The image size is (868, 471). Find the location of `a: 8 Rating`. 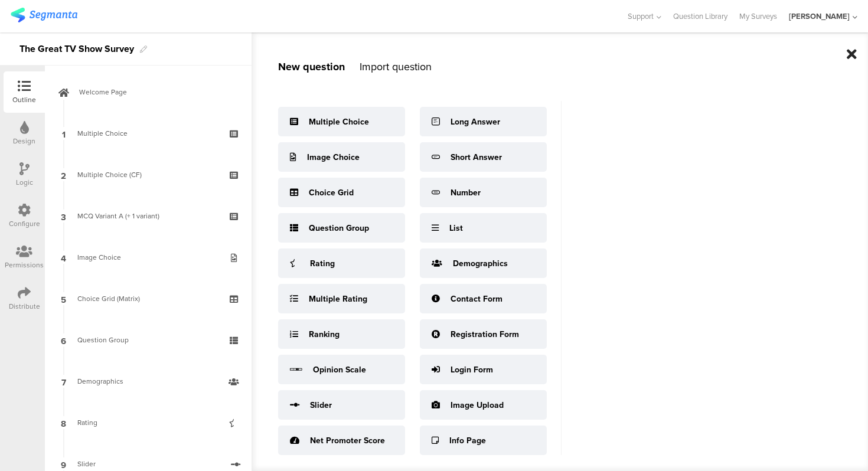

a: 8 Rating is located at coordinates (148, 423).